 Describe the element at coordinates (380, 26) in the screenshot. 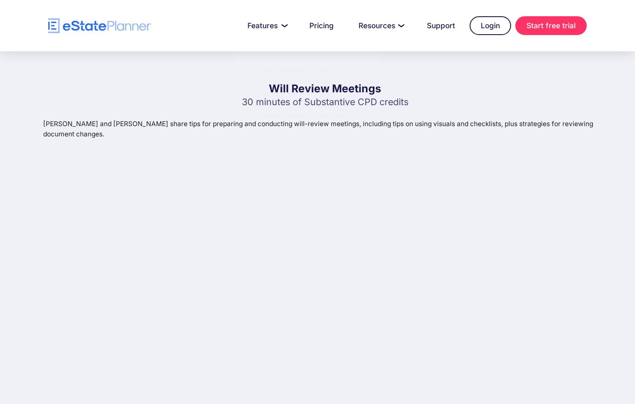

I see `a: Resources` at that location.